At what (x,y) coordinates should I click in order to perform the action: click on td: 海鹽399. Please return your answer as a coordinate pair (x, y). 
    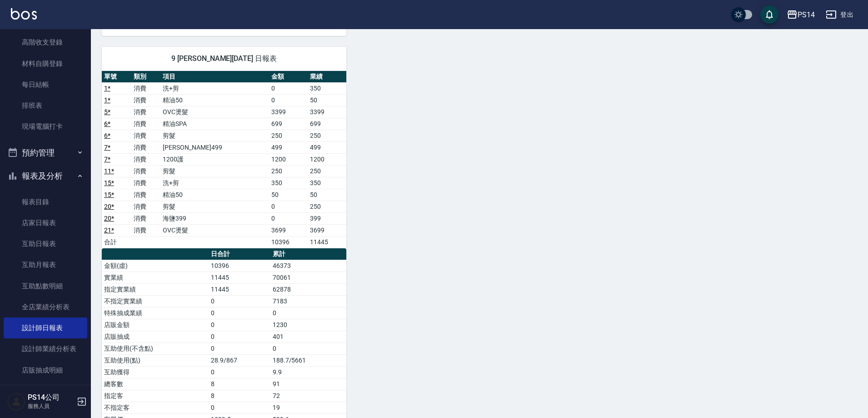
    Looking at the image, I should click on (215, 218).